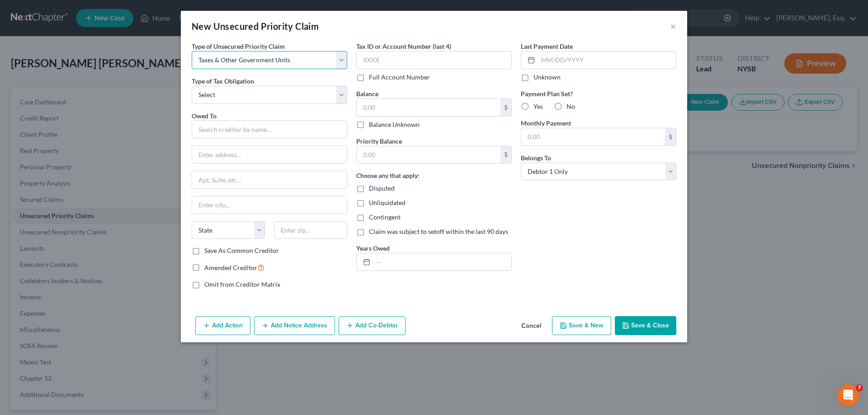 Image resolution: width=868 pixels, height=415 pixels. Describe the element at coordinates (373, 248) in the screenshot. I see `label: Years Owed` at that location.